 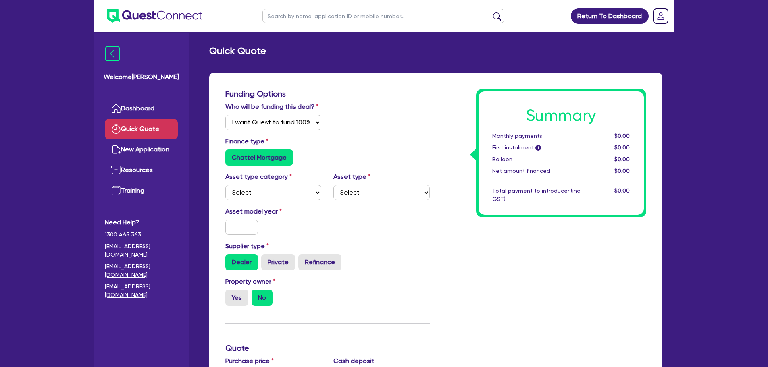 What do you see at coordinates (661, 16) in the screenshot?
I see `a: Dropdown toggle` at bounding box center [661, 16].